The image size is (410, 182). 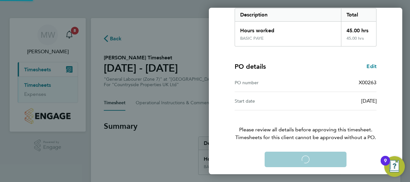 I want to click on button: Open Resource Center, 9 new notifications, so click(x=395, y=166).